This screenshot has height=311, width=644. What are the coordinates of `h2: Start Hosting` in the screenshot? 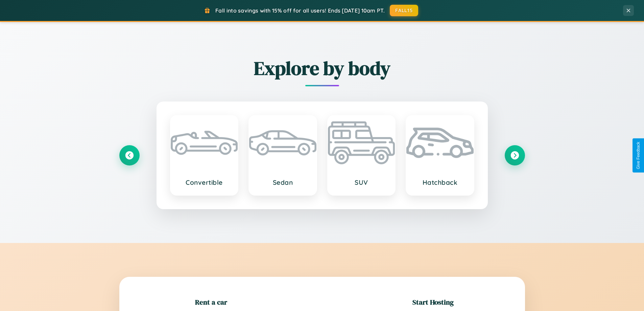 It's located at (433, 302).